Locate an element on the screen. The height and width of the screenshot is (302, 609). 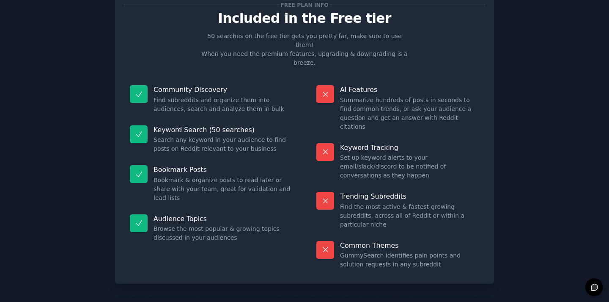
dd: Find the most active & fastest-growing subreddits, across all of Reddit or within a particular niche is located at coordinates (409, 215).